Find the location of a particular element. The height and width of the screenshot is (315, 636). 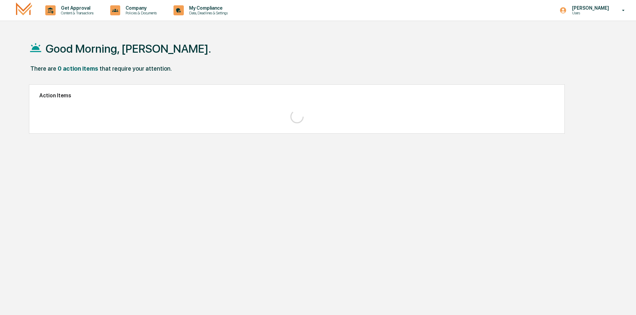

p: My Compliance is located at coordinates (207, 8).